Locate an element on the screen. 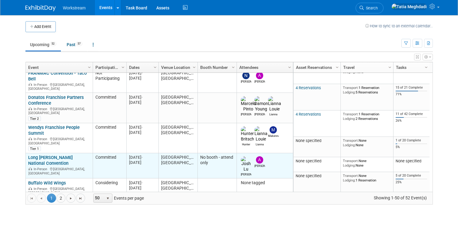 This screenshot has height=230, width=458. a: Go to the next page is located at coordinates (71, 198).